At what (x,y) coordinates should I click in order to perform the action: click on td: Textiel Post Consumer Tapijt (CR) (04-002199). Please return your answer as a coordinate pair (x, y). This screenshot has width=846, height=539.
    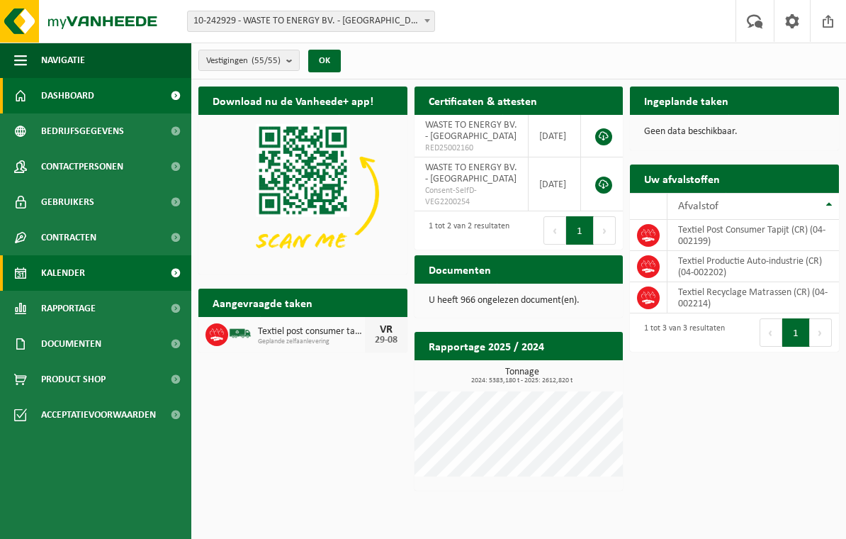
    Looking at the image, I should click on (754, 235).